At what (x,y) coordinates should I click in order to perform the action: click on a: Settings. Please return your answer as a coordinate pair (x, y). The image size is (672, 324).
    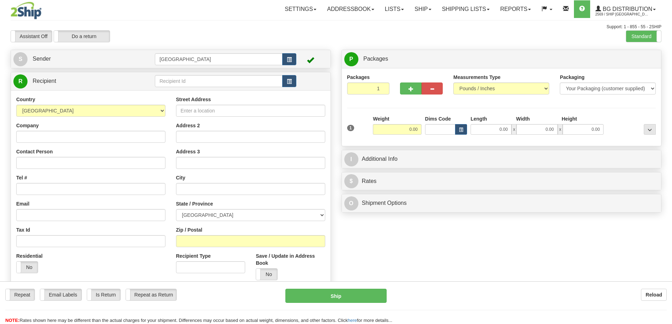
    Looking at the image, I should click on (300, 9).